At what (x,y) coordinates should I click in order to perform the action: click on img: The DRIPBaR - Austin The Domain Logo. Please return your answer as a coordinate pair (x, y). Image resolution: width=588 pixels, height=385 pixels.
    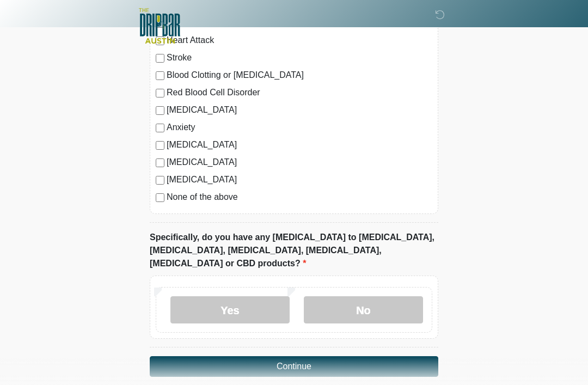
    Looking at the image, I should click on (159, 26).